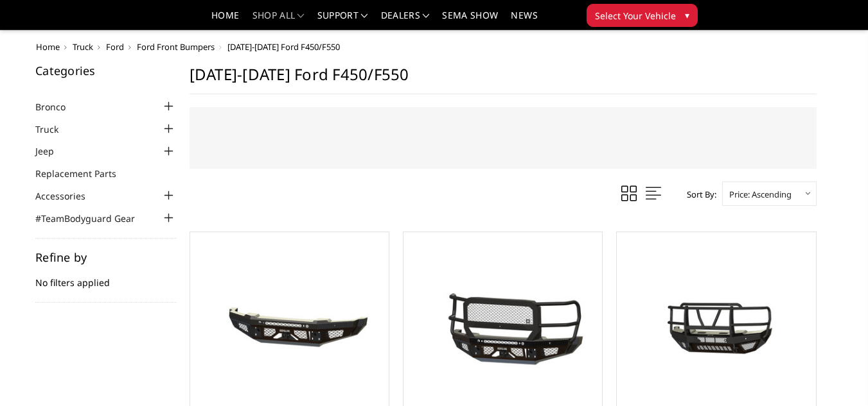 The image size is (868, 406). What do you see at coordinates (47, 47) in the screenshot?
I see `span: Home` at bounding box center [47, 47].